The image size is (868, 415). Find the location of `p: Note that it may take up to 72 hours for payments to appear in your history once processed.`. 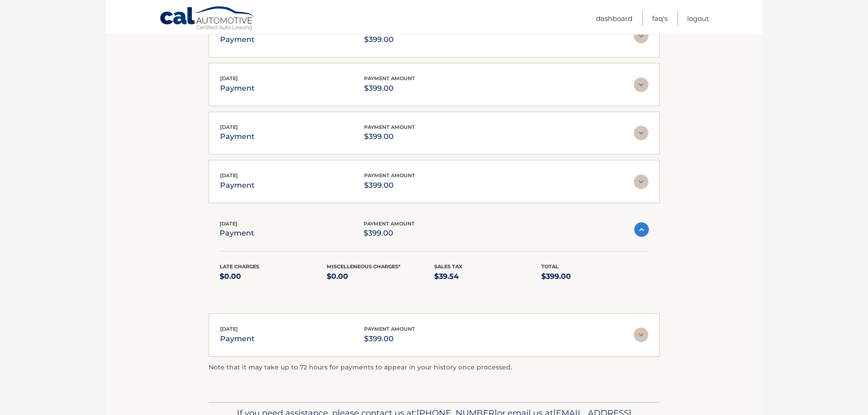

p: Note that it may take up to 72 hours for payments to appear in your history once processed. is located at coordinates (434, 368).